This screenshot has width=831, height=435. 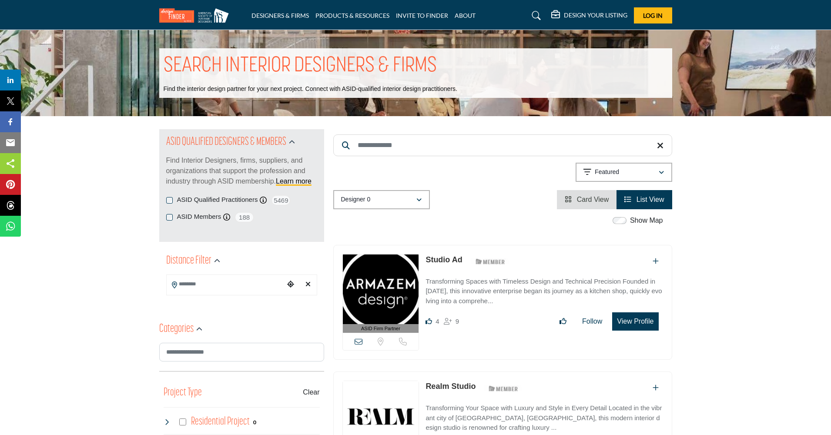 I want to click on p: Featured, so click(x=607, y=172).